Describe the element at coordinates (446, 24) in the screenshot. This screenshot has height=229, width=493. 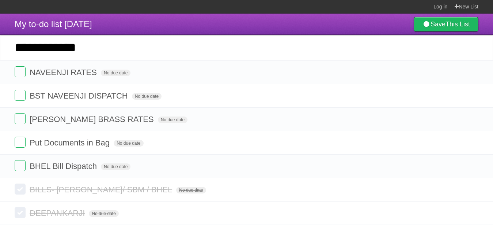
I see `a: SaveThis List` at that location.